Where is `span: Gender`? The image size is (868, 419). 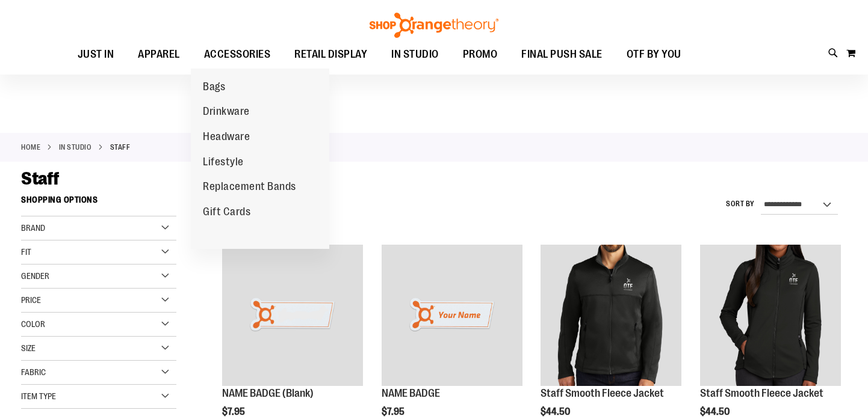 span: Gender is located at coordinates (35, 276).